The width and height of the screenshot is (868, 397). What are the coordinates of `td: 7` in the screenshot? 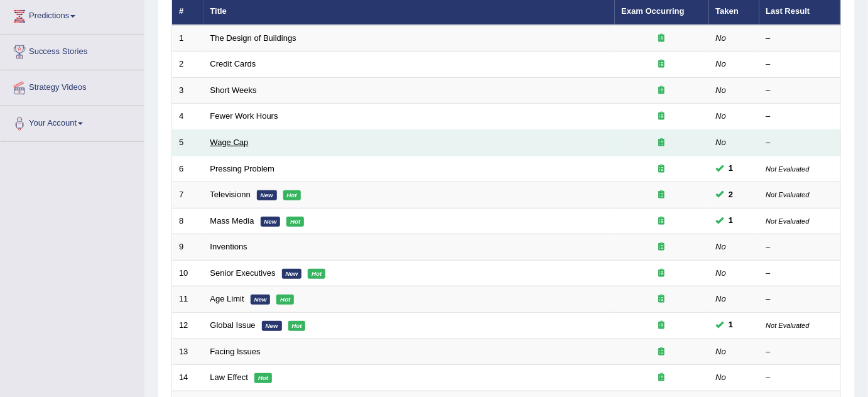 It's located at (188, 196).